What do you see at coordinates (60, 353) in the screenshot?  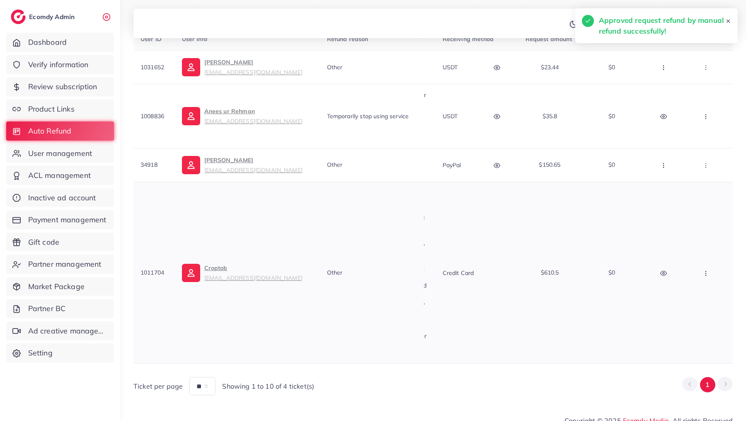 I see `a: Setting` at bounding box center [60, 353].